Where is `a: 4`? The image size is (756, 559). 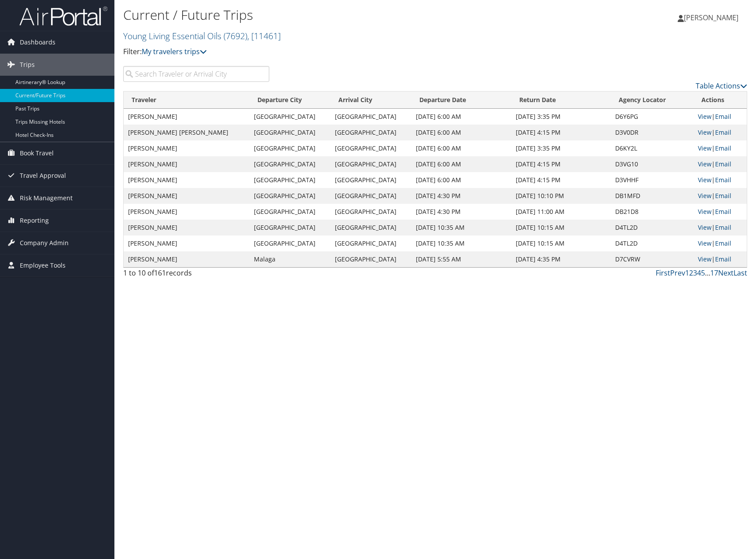
a: 4 is located at coordinates (699, 273).